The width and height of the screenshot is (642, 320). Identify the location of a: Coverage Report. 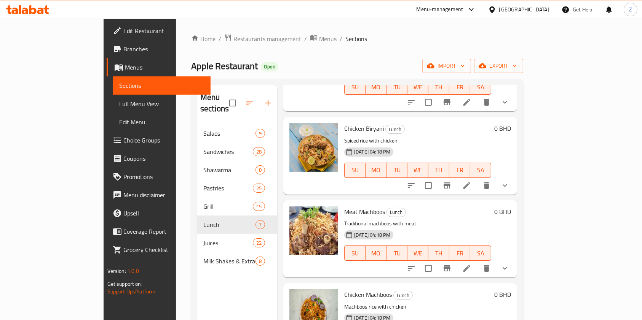
(159, 232).